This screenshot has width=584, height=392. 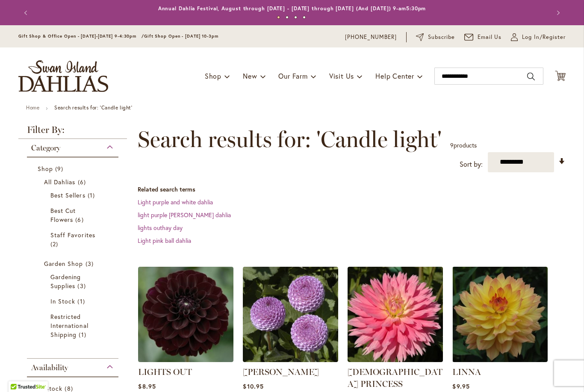 I want to click on strong: Filter By:, so click(x=73, y=132).